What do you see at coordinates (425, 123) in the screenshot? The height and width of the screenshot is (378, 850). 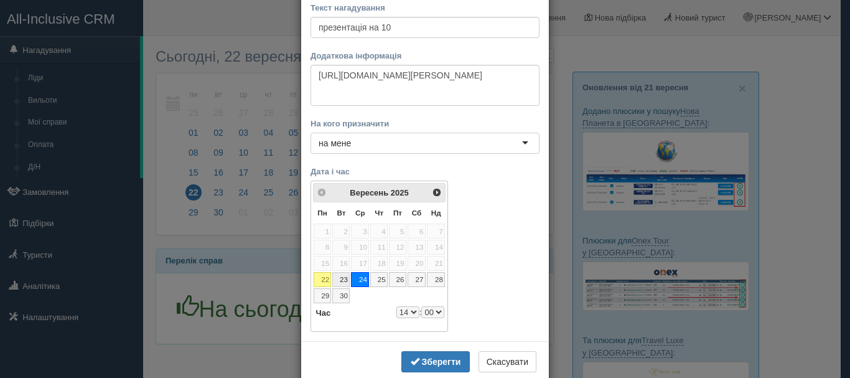 I see `label: На кого призначити` at bounding box center [425, 123].